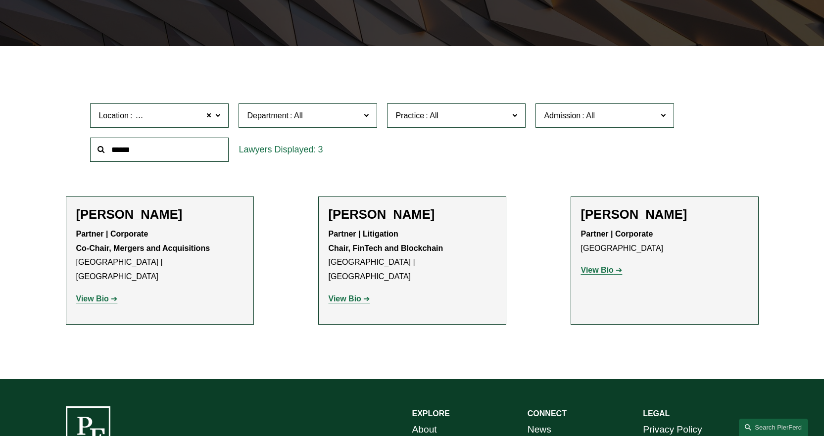 Image resolution: width=824 pixels, height=436 pixels. Describe the element at coordinates (547, 413) in the screenshot. I see `strong: CONNECT` at that location.